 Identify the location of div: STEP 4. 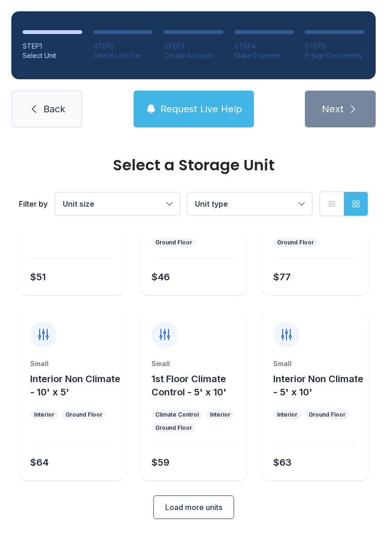
(264, 46).